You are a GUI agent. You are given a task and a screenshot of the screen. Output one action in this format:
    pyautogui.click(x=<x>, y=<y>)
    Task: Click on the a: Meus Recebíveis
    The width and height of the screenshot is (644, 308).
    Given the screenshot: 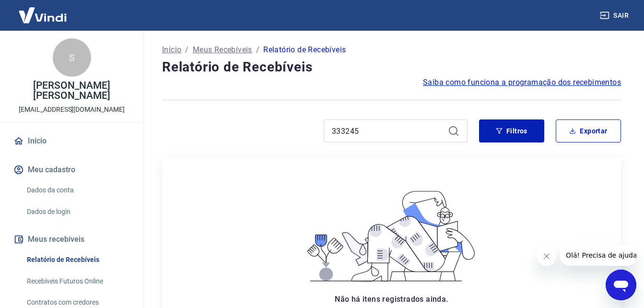 What is the action you would take?
    pyautogui.click(x=222, y=50)
    